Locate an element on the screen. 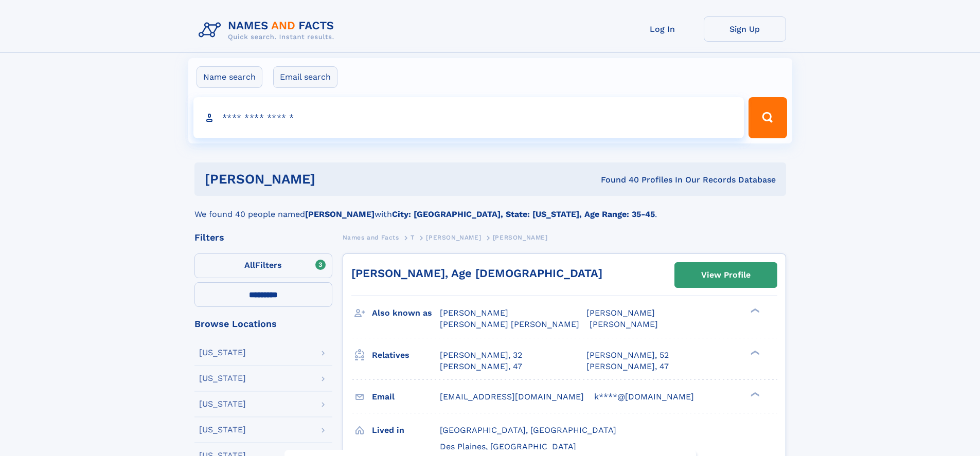 The image size is (980, 456). label: Name search is located at coordinates (229, 77).